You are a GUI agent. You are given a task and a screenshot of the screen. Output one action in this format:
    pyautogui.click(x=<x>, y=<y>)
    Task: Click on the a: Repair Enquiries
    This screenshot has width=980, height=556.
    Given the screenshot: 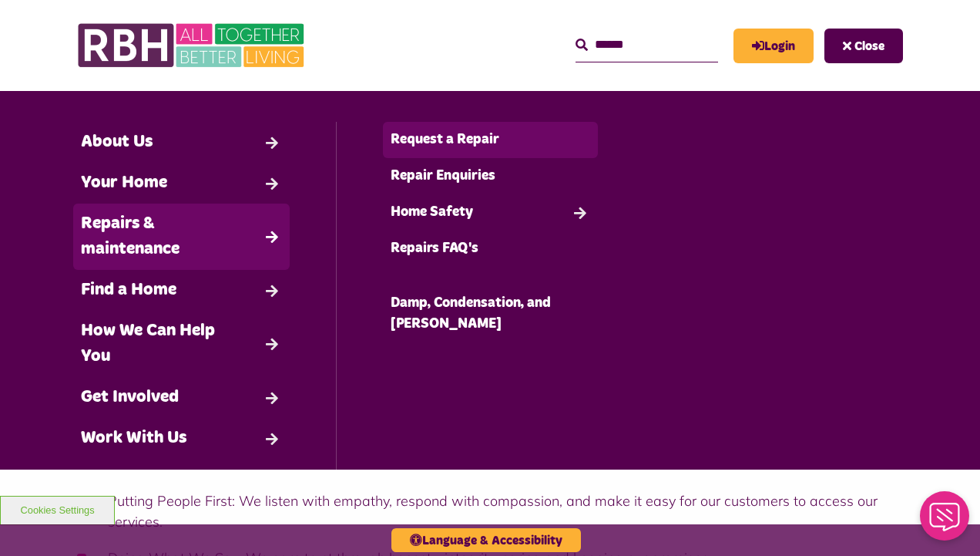 What is the action you would take?
    pyautogui.click(x=491, y=176)
    